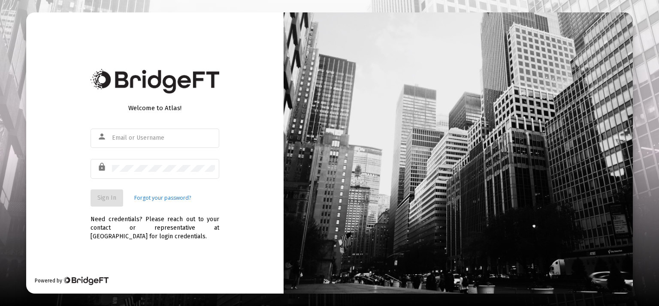 The width and height of the screenshot is (659, 306). I want to click on input: Email or Username, so click(163, 138).